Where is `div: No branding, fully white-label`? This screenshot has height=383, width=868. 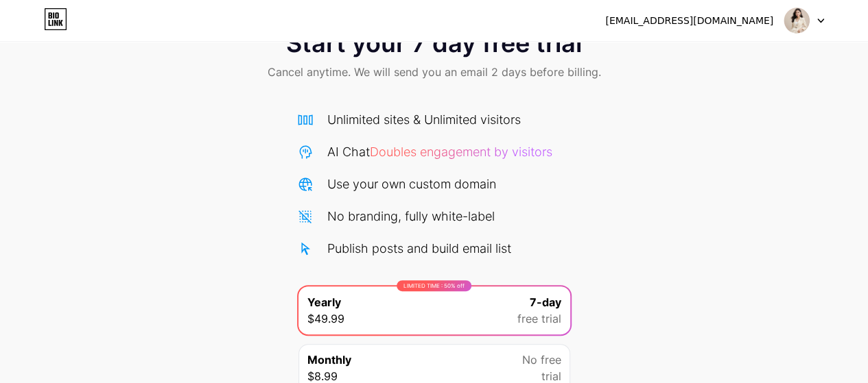
div: No branding, fully white-label is located at coordinates (411, 216).